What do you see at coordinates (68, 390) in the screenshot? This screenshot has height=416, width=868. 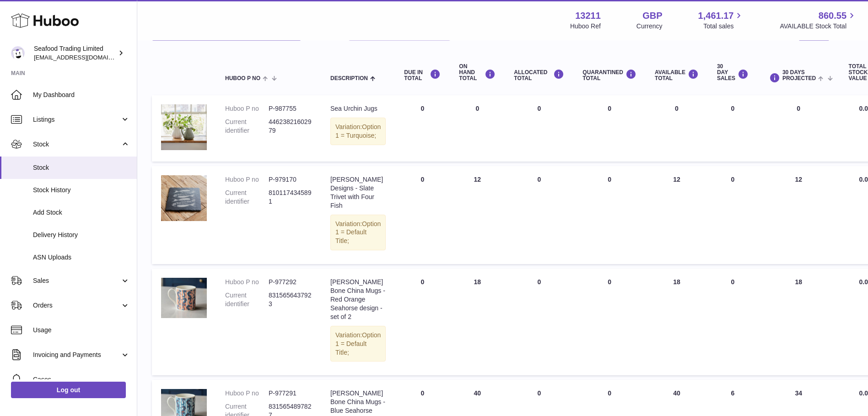 I see `a: Log out` at bounding box center [68, 390].